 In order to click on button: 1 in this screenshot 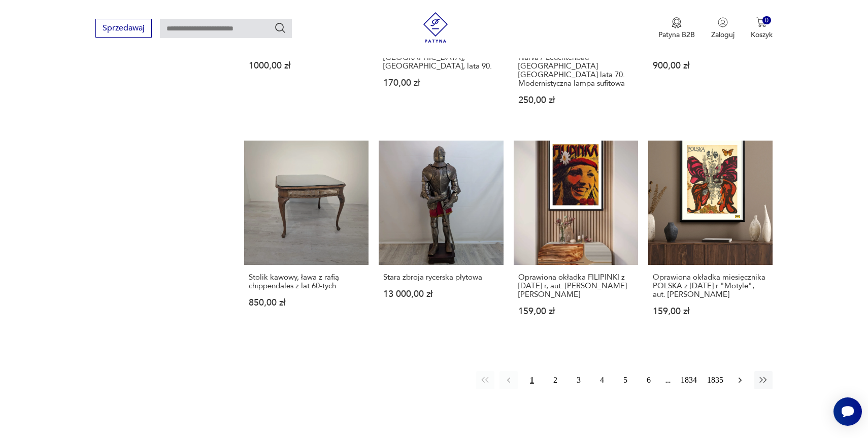, I will do `click(532, 380)`.